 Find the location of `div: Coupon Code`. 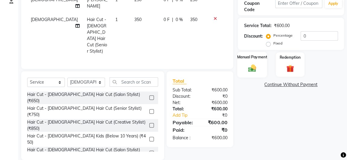

div: Coupon Code is located at coordinates (259, 7).